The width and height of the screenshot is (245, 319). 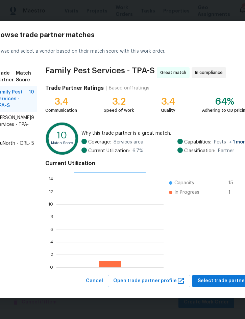 I want to click on button: Open trade partner profile, so click(x=149, y=281).